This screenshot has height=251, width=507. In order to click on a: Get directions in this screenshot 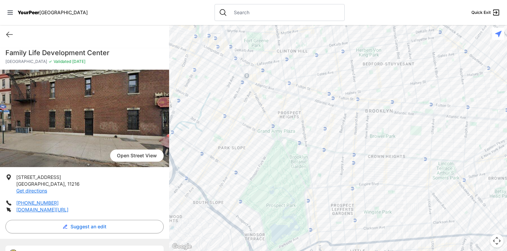, I will do `click(32, 191)`.